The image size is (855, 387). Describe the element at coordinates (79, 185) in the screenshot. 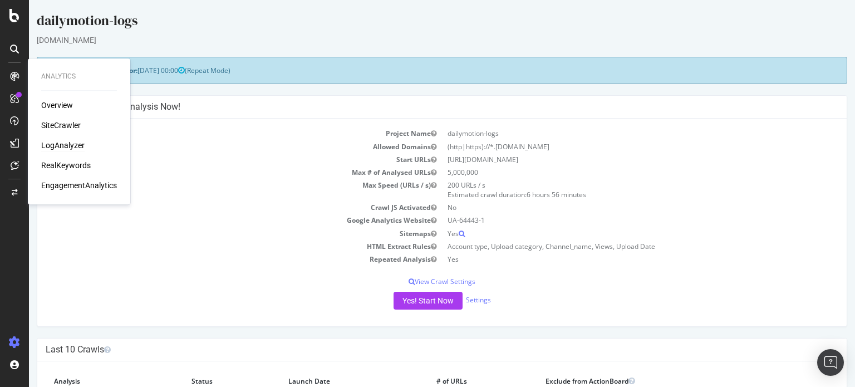

I see `a: EngagementAnalytics` at that location.